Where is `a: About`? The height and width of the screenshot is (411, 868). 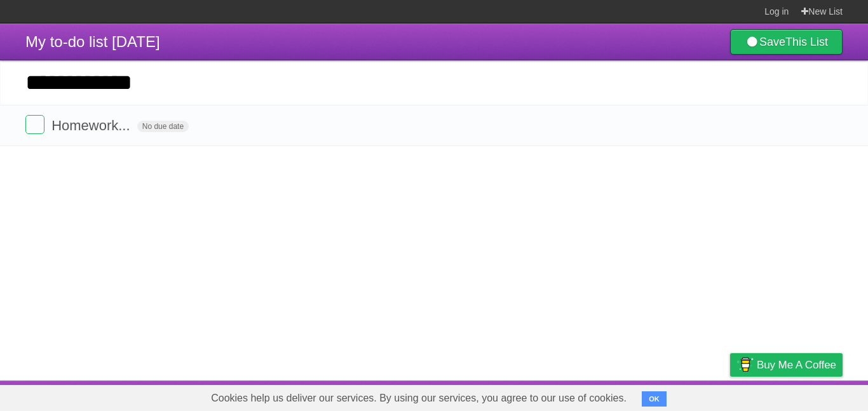
a: About is located at coordinates (575, 396).